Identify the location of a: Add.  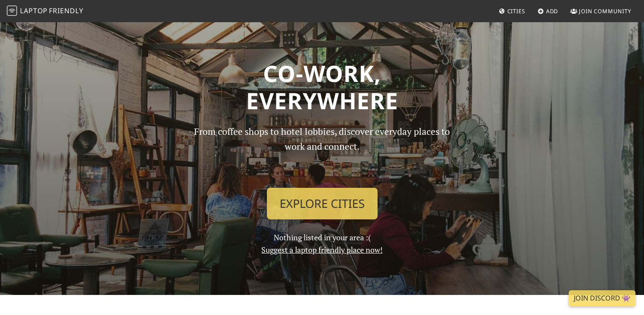
(548, 11).